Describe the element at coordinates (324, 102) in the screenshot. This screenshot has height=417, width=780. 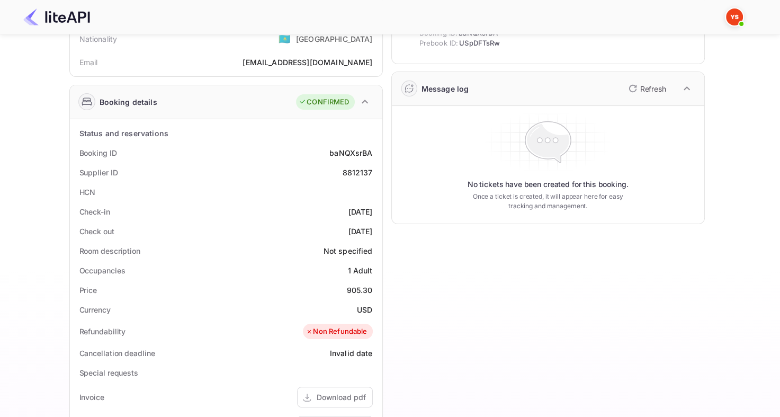
I see `div: CONFIRMED` at that location.